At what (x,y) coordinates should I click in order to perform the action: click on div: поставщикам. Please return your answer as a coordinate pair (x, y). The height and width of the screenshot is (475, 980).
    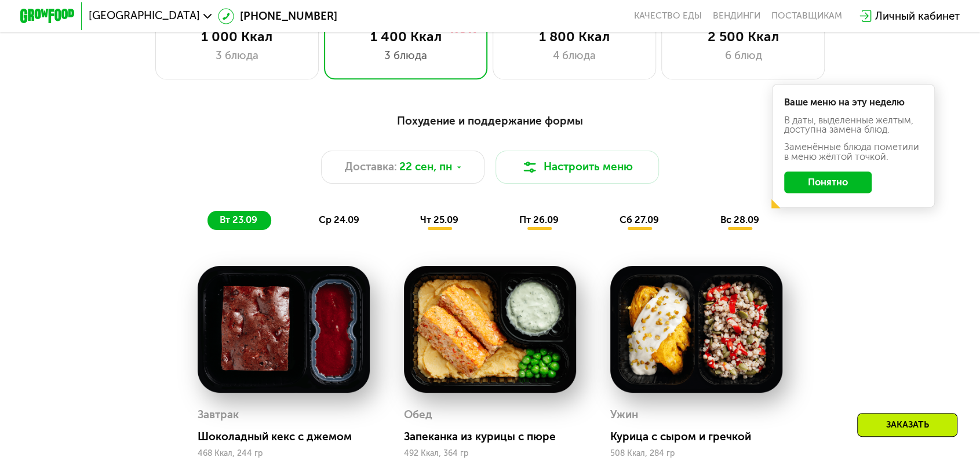
    Looking at the image, I should click on (806, 16).